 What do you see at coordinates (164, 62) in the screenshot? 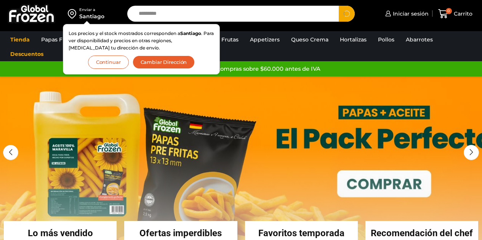
I see `button: Cambiar Dirección` at bounding box center [164, 62].